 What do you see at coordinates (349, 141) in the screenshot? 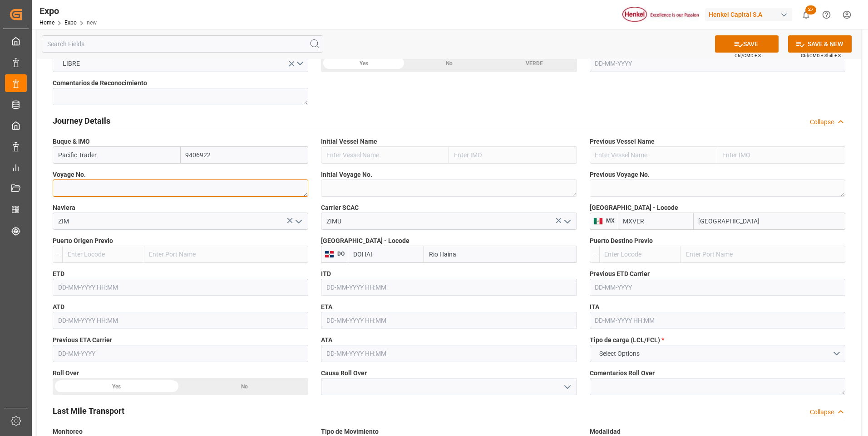
I see `span: Initial Vessel Name` at bounding box center [349, 141].